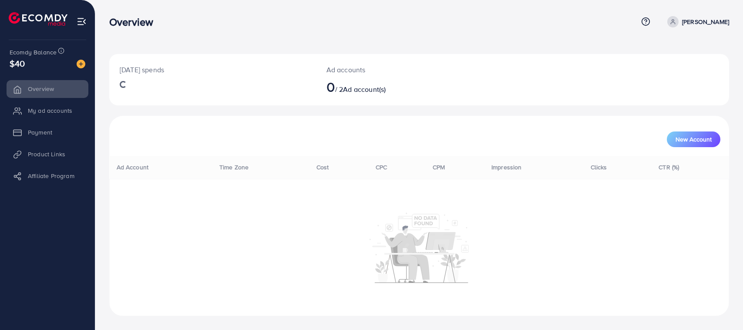 This screenshot has height=330, width=743. I want to click on span: 0, so click(331, 87).